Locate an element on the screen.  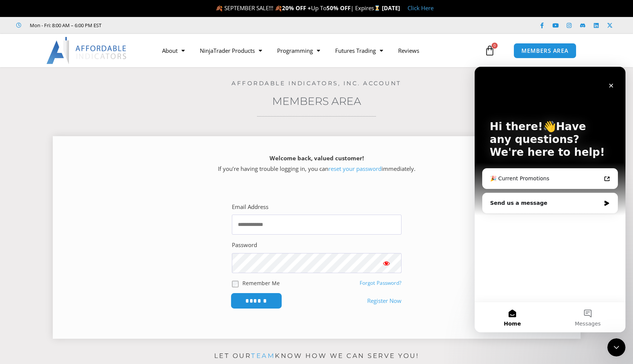
a: Futures Trading is located at coordinates (359, 51).